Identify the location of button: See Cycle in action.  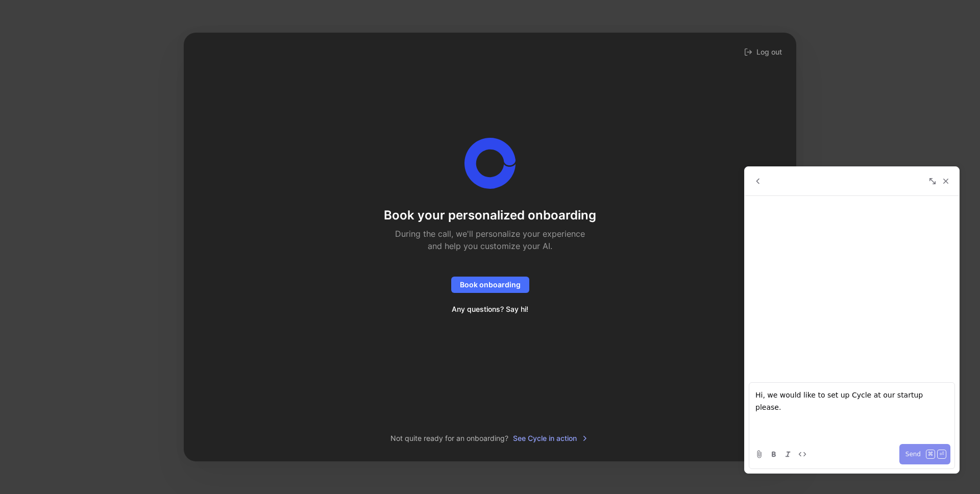
(551, 439).